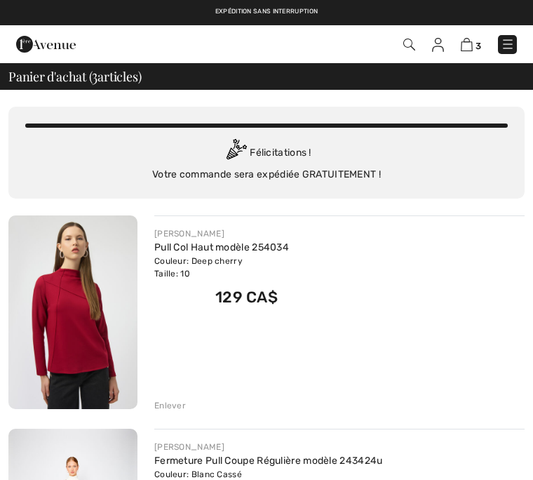  What do you see at coordinates (222, 267) in the screenshot?
I see `div: Couleur: Deep cherry Taille: 10` at bounding box center [222, 267].